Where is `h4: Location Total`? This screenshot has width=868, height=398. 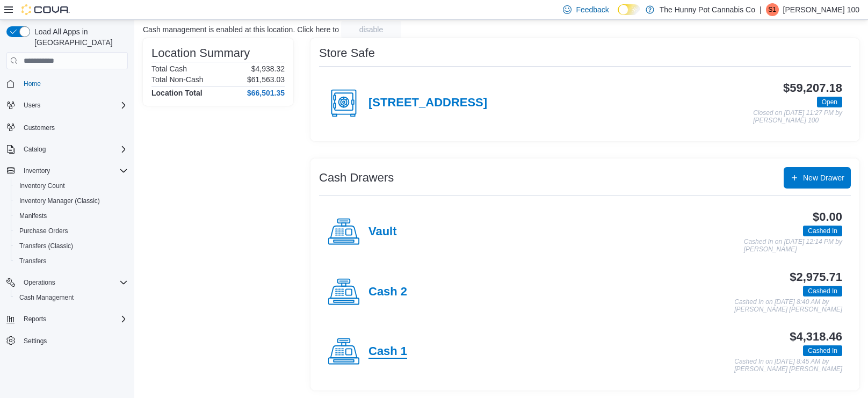
h4: Location Total is located at coordinates (177, 93).